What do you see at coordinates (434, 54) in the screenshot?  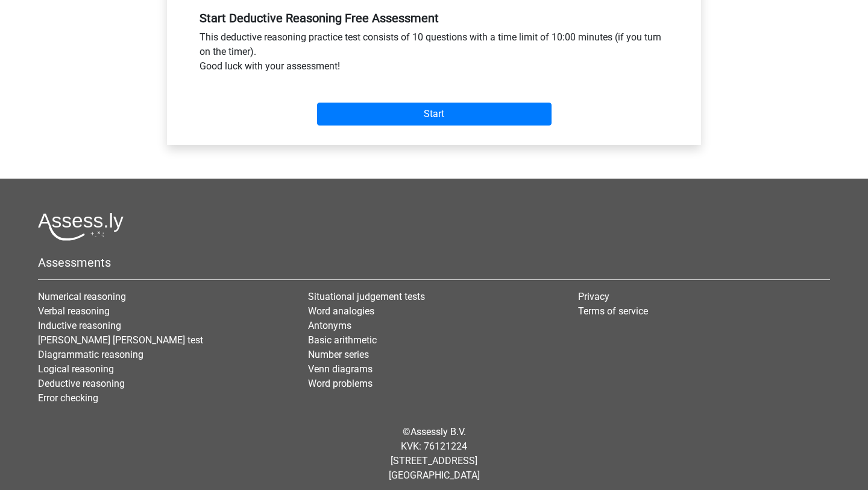 I see `div: This deductive reasoning practice test consists of 10 questions with a time limit of 10:00 minute...` at bounding box center [434, 54].